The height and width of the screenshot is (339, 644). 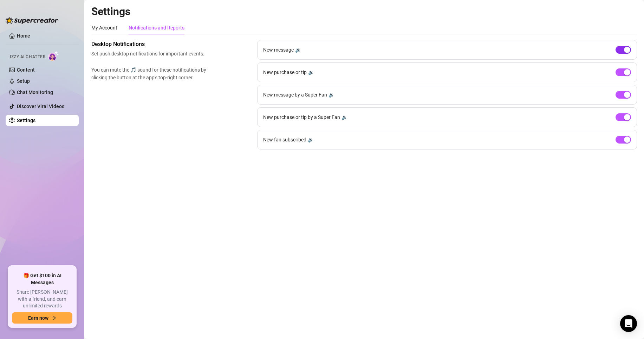 What do you see at coordinates (156, 28) in the screenshot?
I see `div: Notifications and Reports` at bounding box center [156, 28].